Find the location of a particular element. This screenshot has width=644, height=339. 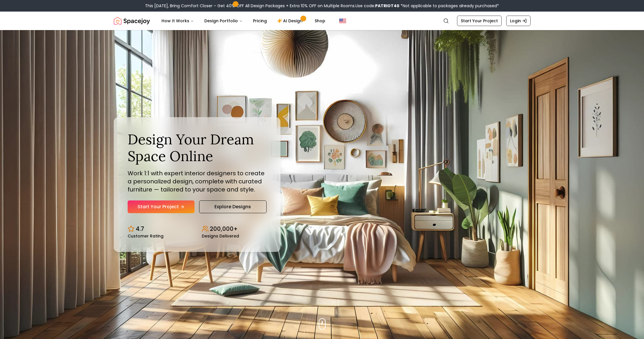

a: Shop is located at coordinates (320, 21).